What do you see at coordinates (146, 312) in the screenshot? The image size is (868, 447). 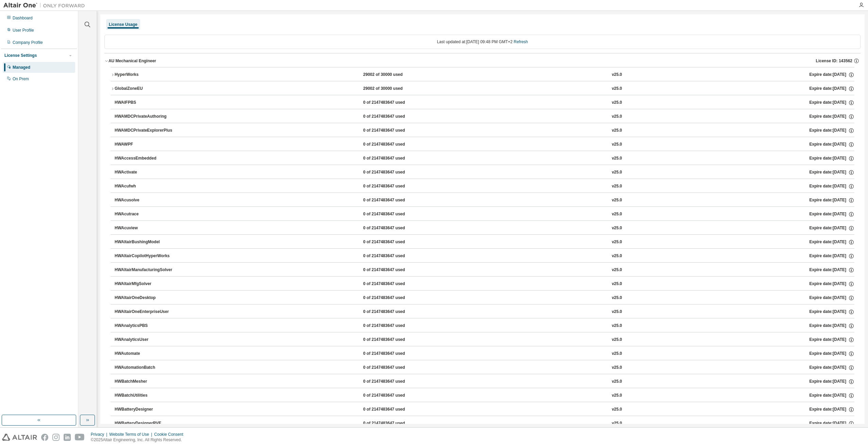 I see `div: HWAltairOneEnterpriseUser` at bounding box center [146, 312].